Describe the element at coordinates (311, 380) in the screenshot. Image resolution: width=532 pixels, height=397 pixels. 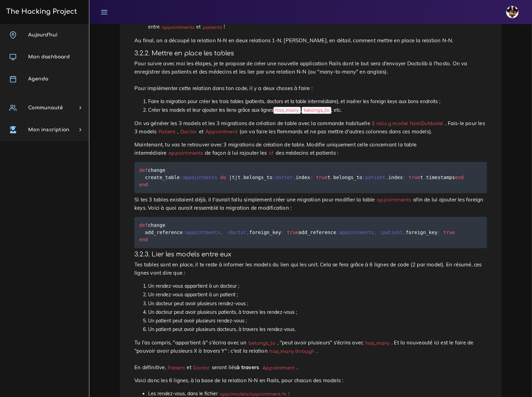
I see `p: Voici donc les 6 lignes, à la base de la relation N-N en Rails, pour chacun des models :` at that location.